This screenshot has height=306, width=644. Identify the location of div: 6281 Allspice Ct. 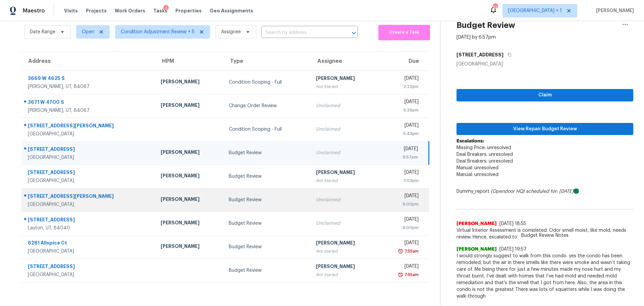
(89, 243).